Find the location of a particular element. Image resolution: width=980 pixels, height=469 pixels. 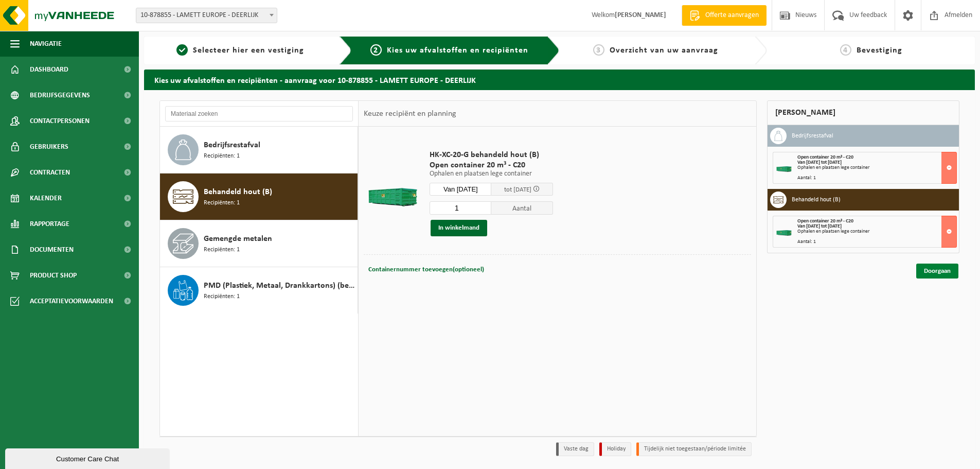

a: Offerte aanvragen is located at coordinates (724, 15).